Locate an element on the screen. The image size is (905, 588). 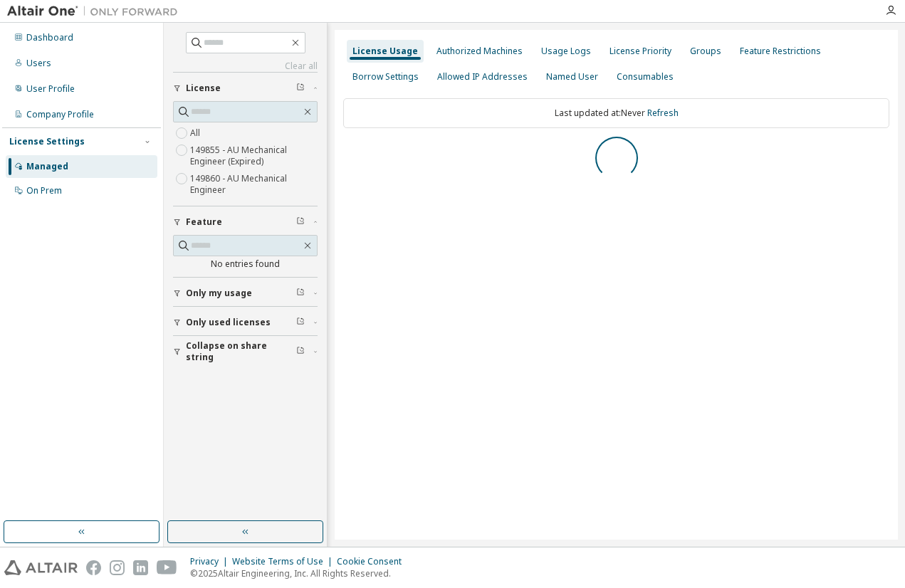
div: Named User is located at coordinates (572, 77).